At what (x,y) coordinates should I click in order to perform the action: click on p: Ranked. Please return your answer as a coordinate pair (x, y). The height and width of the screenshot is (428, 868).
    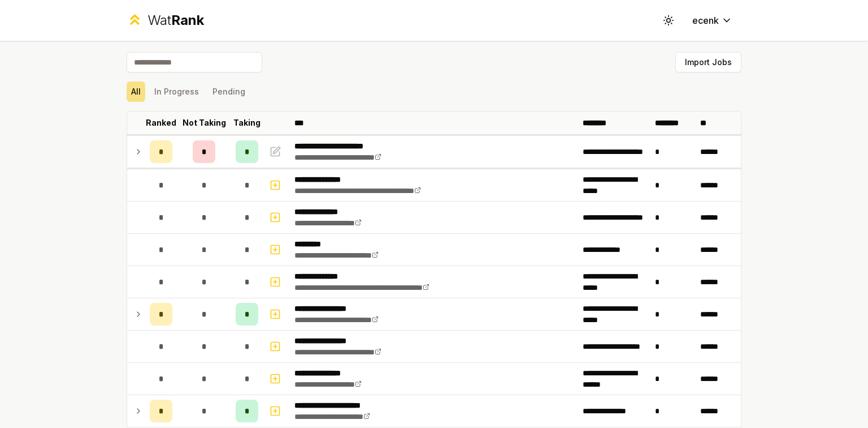
    Looking at the image, I should click on (161, 122).